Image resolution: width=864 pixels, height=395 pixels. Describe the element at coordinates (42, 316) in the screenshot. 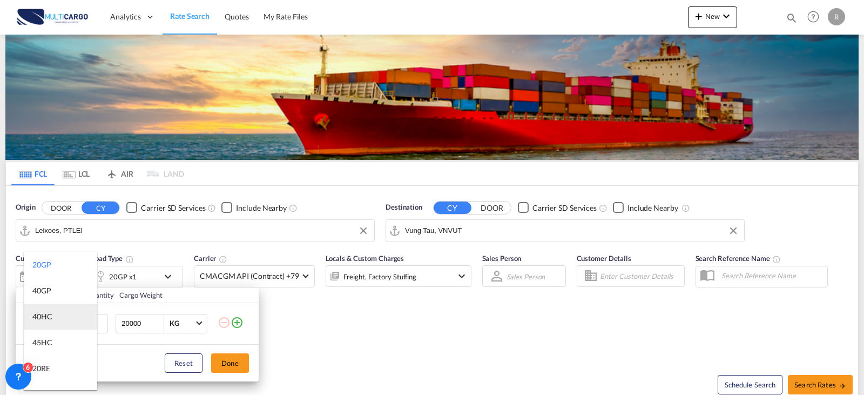

I see `div: 40HC` at that location.